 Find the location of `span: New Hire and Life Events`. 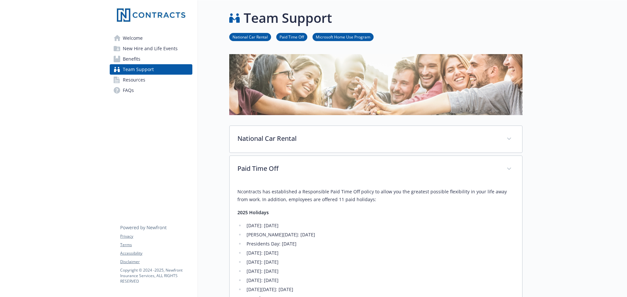

span: New Hire and Life Events is located at coordinates (150, 49).